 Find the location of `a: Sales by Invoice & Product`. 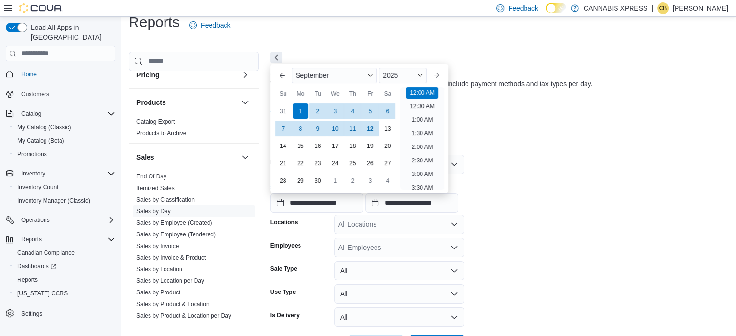

a: Sales by Invoice & Product is located at coordinates (171, 258).